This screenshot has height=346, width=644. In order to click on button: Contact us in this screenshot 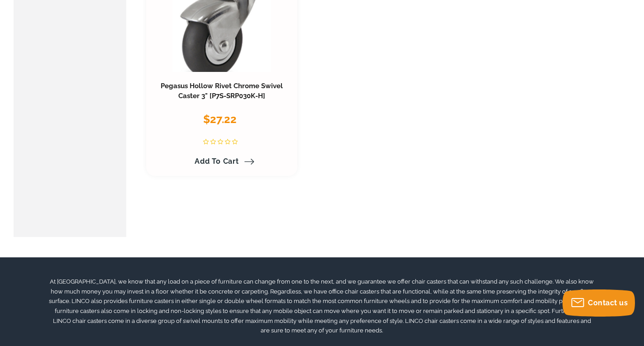, I will do `click(598, 303)`.